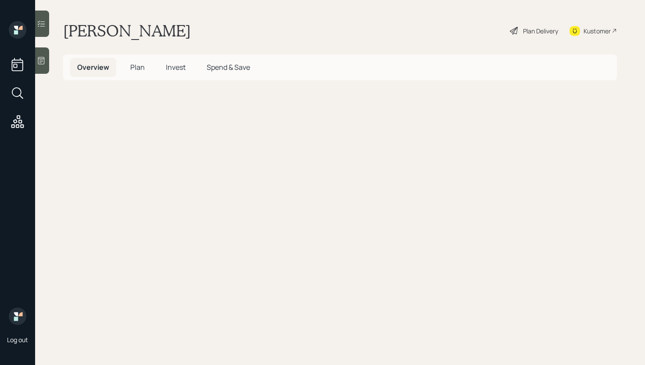  Describe the element at coordinates (598, 31) in the screenshot. I see `div: Kustomer` at that location.